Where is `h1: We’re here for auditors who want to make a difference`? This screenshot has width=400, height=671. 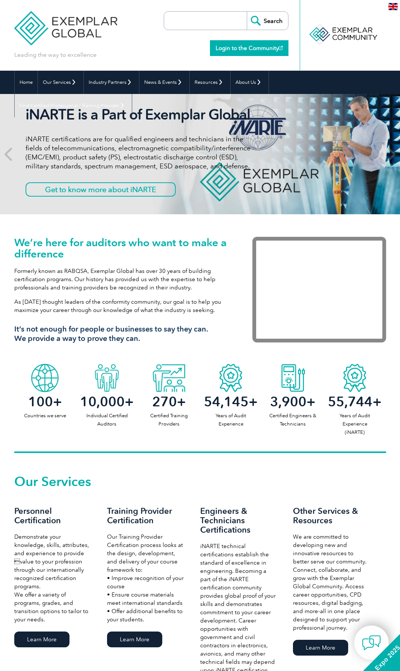
h1: We’re here for auditors who want to make a difference is located at coordinates (122, 248).